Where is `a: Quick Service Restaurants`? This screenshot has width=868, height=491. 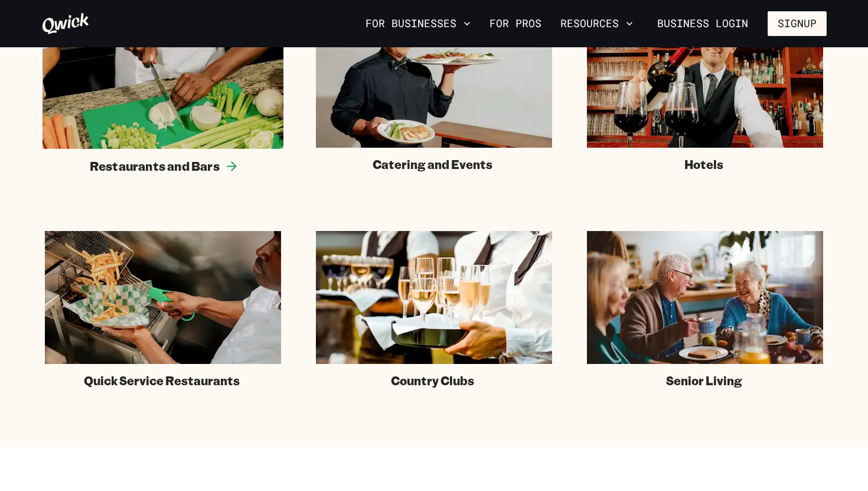 a: Quick Service Restaurants is located at coordinates (163, 310).